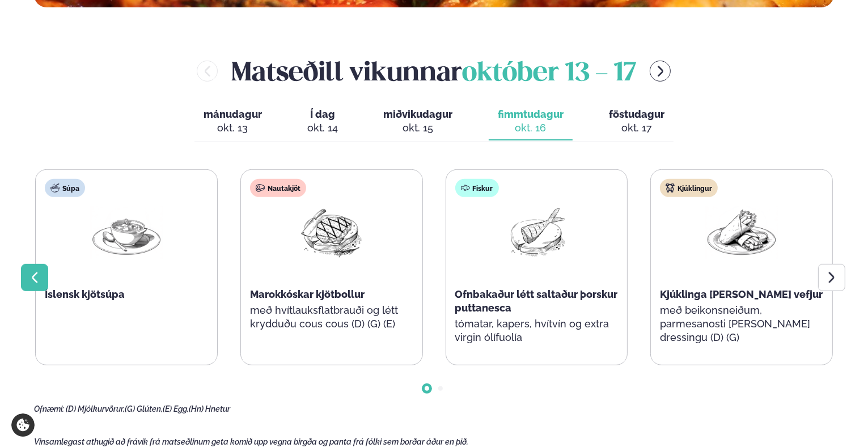 Image resolution: width=868 pixels, height=448 pixels. What do you see at coordinates (636, 128) in the screenshot?
I see `div: okt. 17` at bounding box center [636, 128].